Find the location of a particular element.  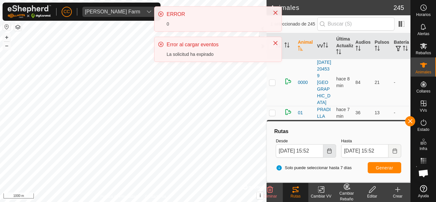

th: VV is located at coordinates (324, 46).